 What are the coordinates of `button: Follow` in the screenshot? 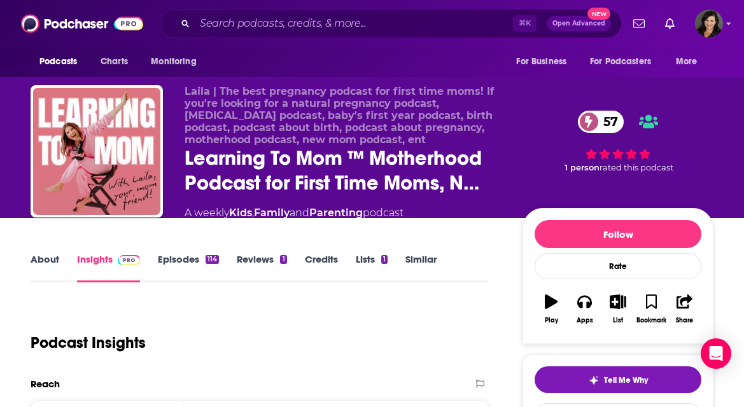 It's located at (618, 234).